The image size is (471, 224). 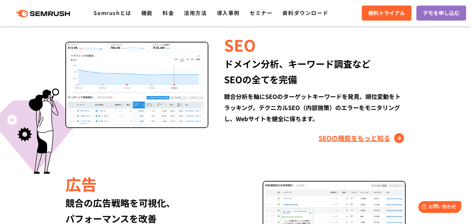 What do you see at coordinates (195, 13) in the screenshot?
I see `a: 活用方法` at bounding box center [195, 13].